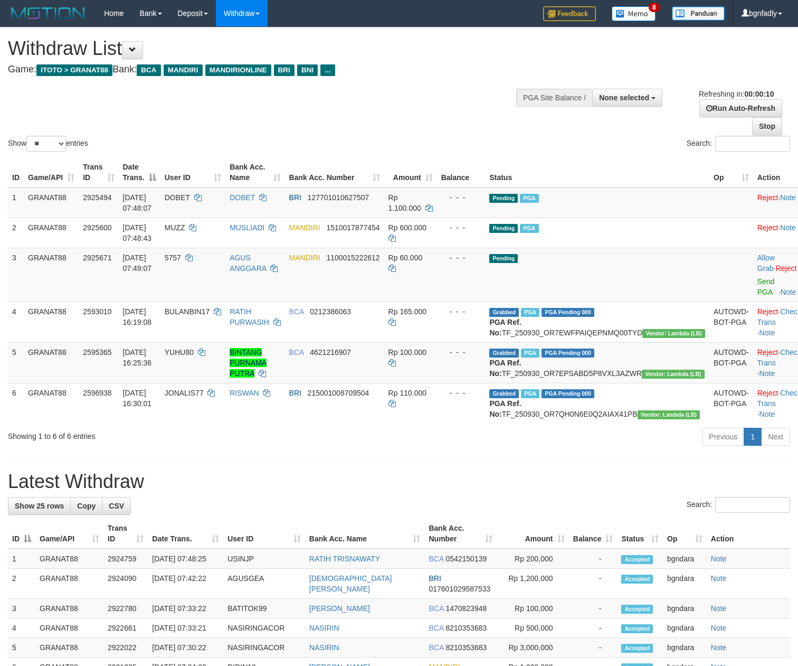 The width and height of the screenshot is (798, 666). What do you see at coordinates (768, 352) in the screenshot?
I see `a: Reject` at bounding box center [768, 352].